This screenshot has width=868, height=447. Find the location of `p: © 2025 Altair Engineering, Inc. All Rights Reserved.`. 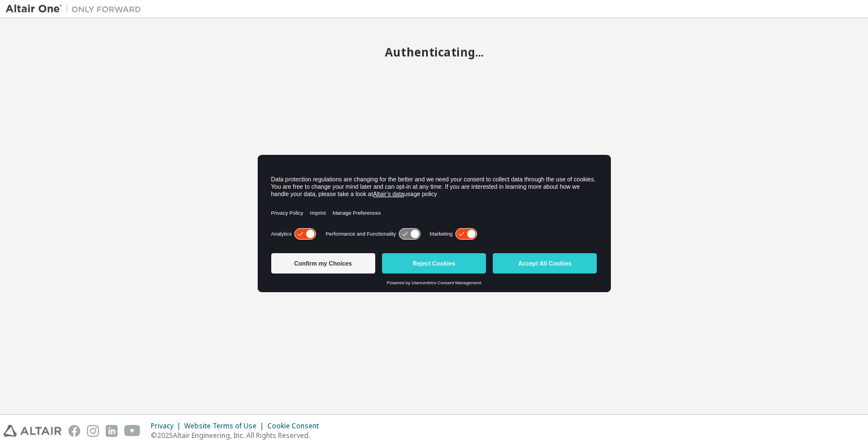

p: © 2025 Altair Engineering, Inc. All Rights Reserved. is located at coordinates (238, 435).